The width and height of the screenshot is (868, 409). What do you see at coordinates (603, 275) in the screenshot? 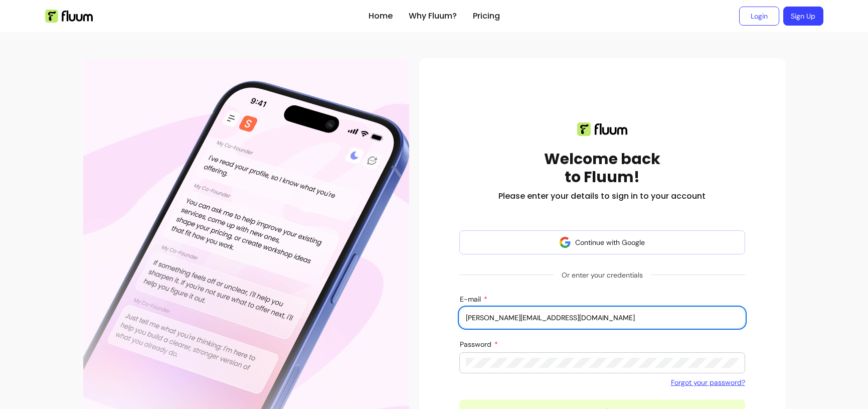
I see `span: Or enter your credentials` at bounding box center [603, 275].